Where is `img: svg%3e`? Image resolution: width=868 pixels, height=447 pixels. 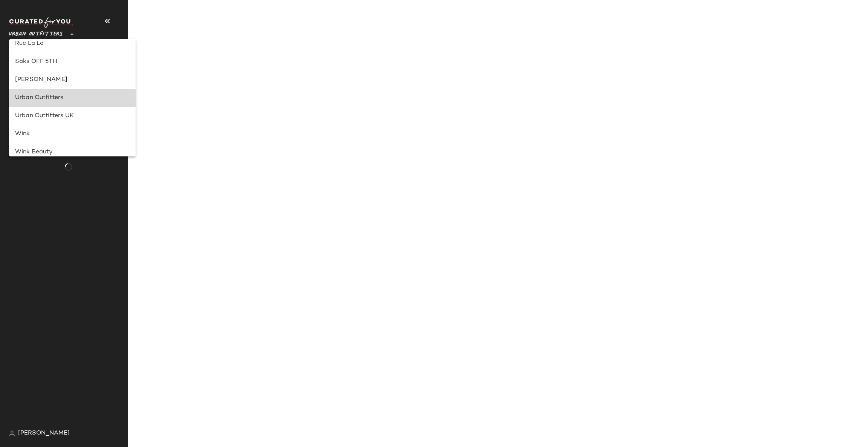 img: svg%3e is located at coordinates (12, 433).